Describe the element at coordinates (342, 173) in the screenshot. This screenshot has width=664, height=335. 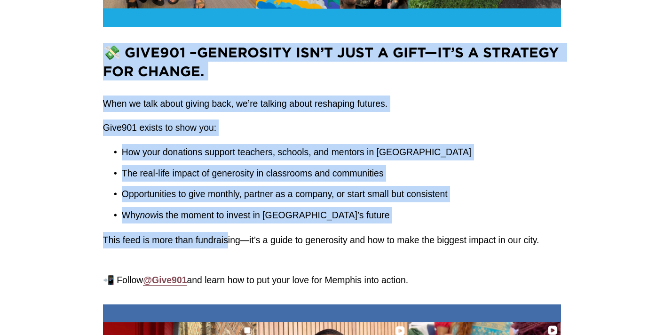
I see `p: The real-life impact of generosity in classrooms and communities` at that location.